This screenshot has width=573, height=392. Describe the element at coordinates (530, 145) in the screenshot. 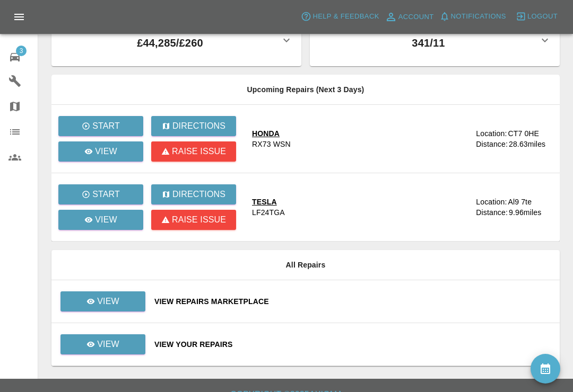

I see `div: 28.63 miles` at that location.